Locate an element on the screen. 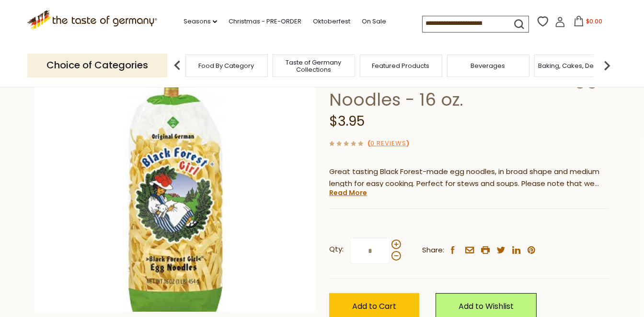  a: Baking, Cakes, Desserts is located at coordinates (575, 66).